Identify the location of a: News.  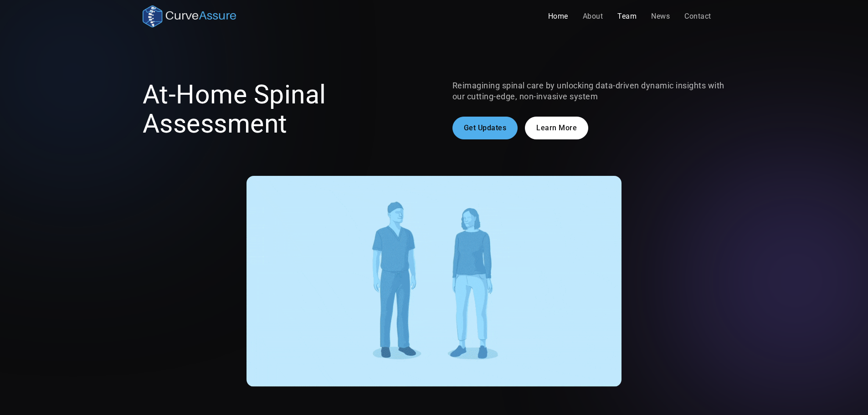
(660, 17).